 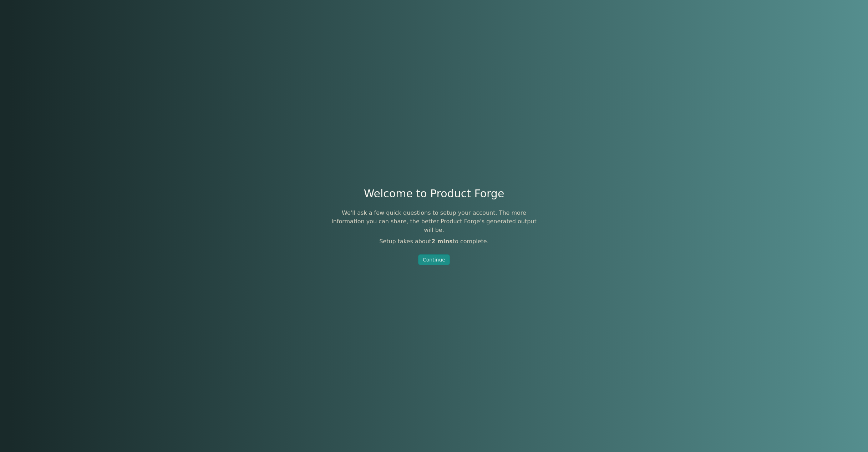 I want to click on h1: Welcome to Product Forge, so click(x=434, y=194).